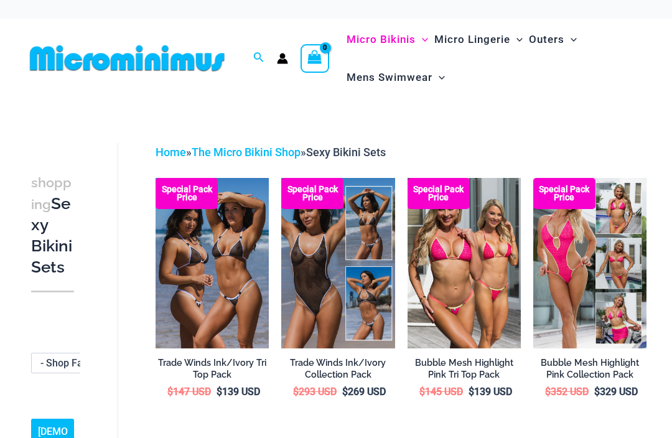  Describe the element at coordinates (315, 58) in the screenshot. I see `a: View Shopping Cart, empty` at that location.